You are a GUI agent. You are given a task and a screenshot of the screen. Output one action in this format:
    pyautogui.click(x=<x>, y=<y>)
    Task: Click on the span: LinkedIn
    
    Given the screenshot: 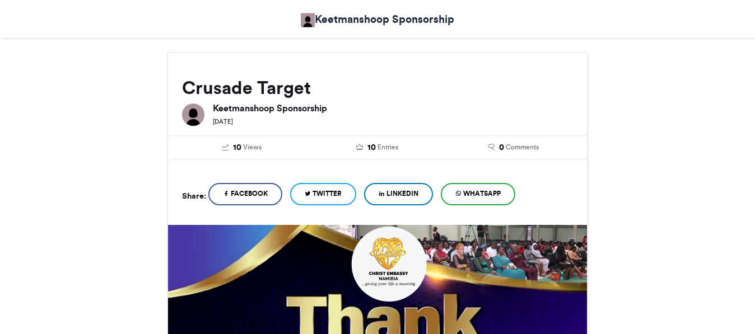 What is the action you would take?
    pyautogui.click(x=402, y=194)
    